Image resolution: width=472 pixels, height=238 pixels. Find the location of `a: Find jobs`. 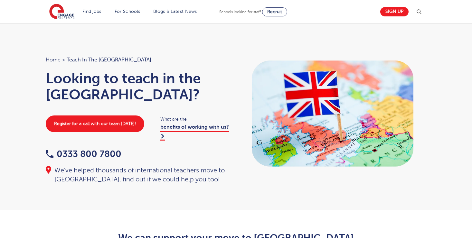

a: Find jobs is located at coordinates (92, 11).